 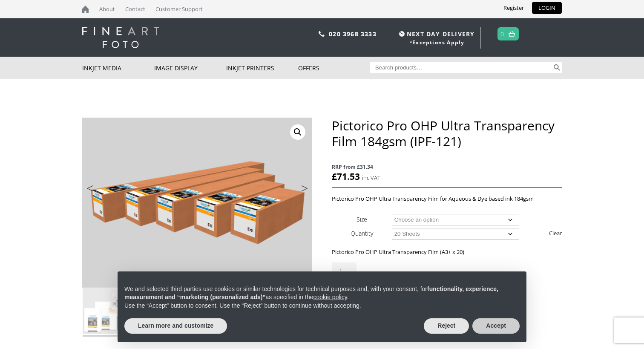 I want to click on a: LOGIN, so click(x=547, y=8).